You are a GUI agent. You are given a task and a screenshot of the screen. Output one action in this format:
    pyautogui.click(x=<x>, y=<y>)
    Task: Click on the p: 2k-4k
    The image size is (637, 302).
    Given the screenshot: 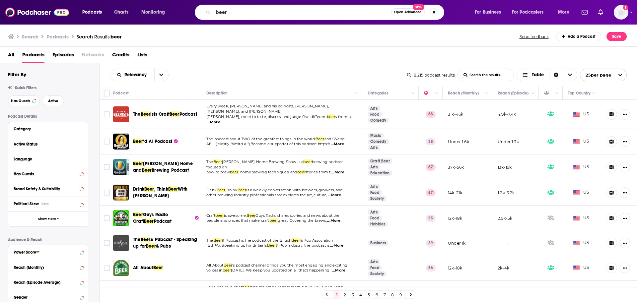 What is the action you would take?
    pyautogui.click(x=503, y=268)
    